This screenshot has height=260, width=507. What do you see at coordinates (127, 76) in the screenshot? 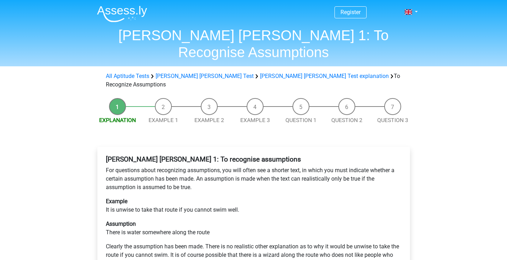
I see `a: All Aptitude Tests` at bounding box center [127, 76].